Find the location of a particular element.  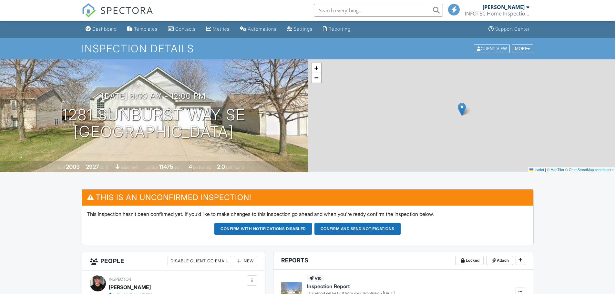

img: The Best Home Inspection Software - Spectora is located at coordinates (89, 10).